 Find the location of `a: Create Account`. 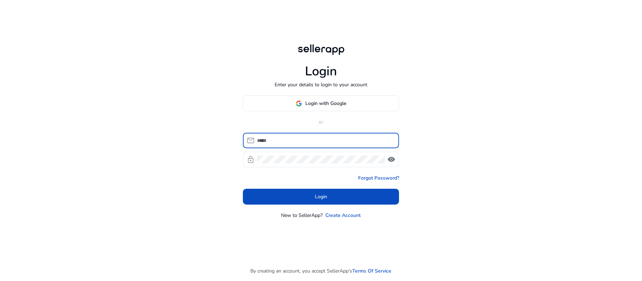

a: Create Account is located at coordinates (343, 215).